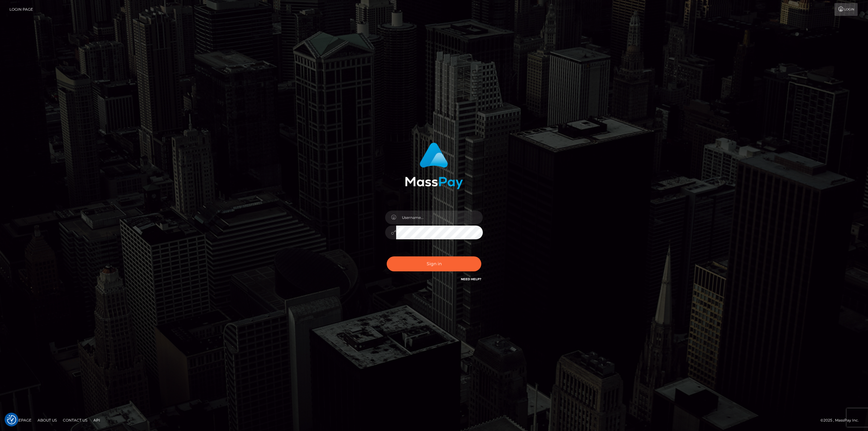 The width and height of the screenshot is (868, 431). Describe the element at coordinates (97, 420) in the screenshot. I see `a: API` at that location.